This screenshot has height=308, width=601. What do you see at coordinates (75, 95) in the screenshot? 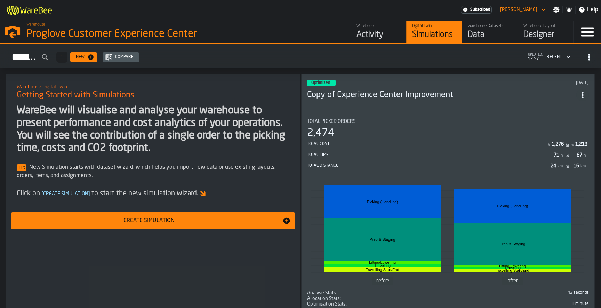
I see `span: Getting Started with Simulations` at bounding box center [75, 95].